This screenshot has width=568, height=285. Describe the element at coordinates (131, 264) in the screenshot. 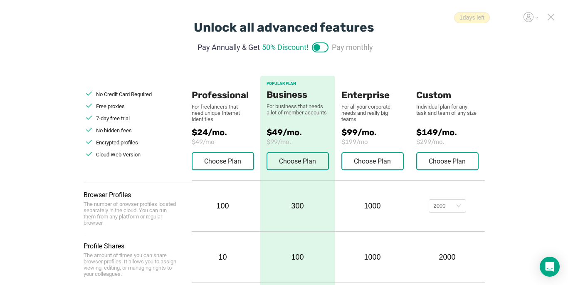

I see `div: The amount of times you can share browser profiles. It allows you to assign viewing, editing, or ...` at that location.